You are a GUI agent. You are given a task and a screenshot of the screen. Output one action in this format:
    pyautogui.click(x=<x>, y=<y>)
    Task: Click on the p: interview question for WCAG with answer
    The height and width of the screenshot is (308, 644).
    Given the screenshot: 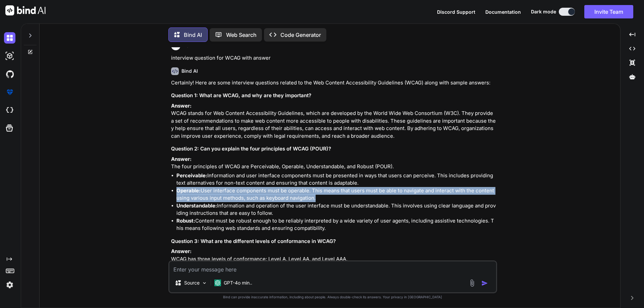 What is the action you would take?
    pyautogui.click(x=333, y=58)
    